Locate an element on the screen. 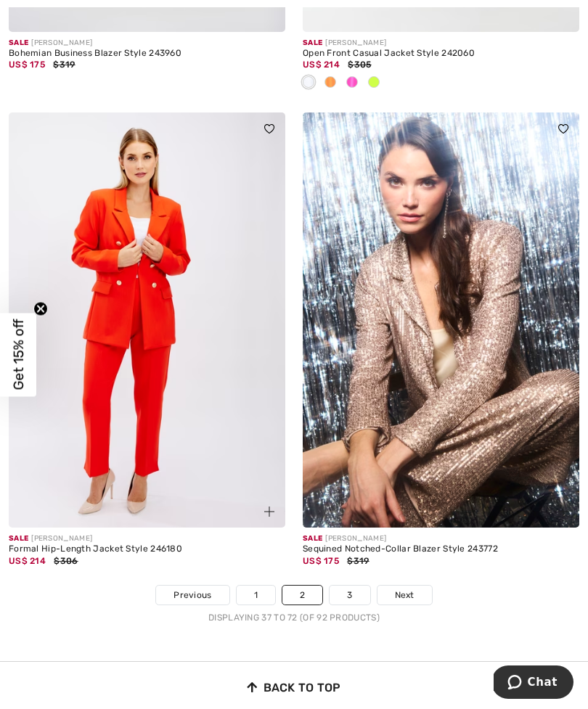  div: Ultra pink is located at coordinates (352, 83).